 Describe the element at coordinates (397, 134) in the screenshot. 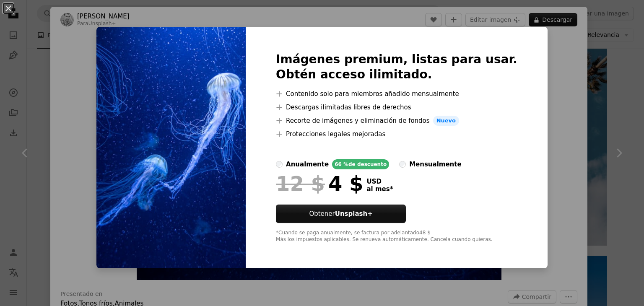

I see `li: Protecciones legales mejoradas` at that location.